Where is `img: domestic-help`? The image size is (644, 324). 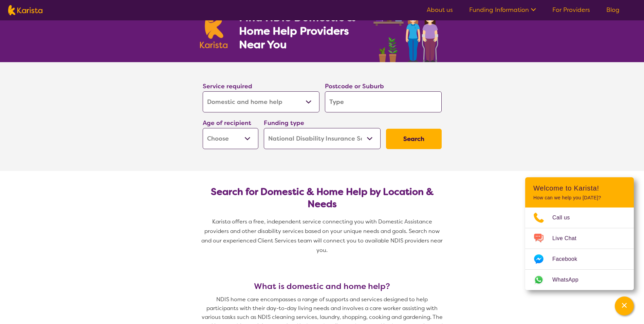
img: domestic-help is located at coordinates (408, 32).